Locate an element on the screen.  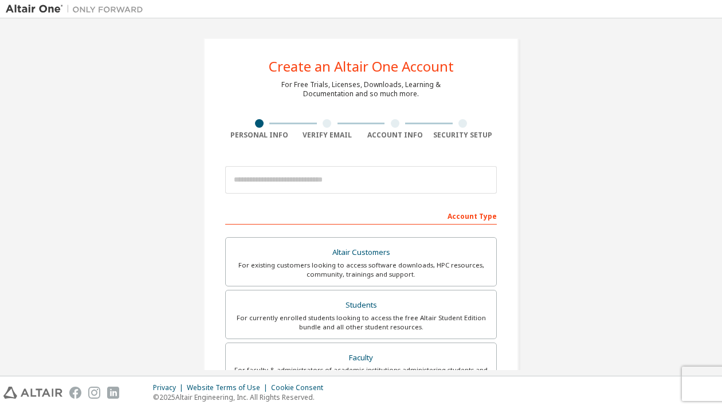
img: Altair One is located at coordinates (77, 9).